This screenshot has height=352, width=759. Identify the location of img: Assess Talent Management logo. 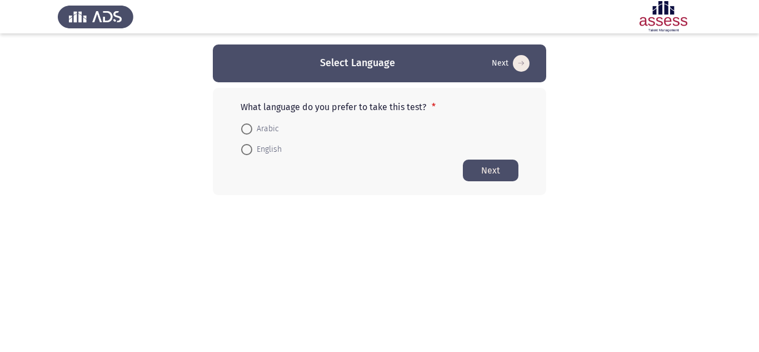
(96, 17).